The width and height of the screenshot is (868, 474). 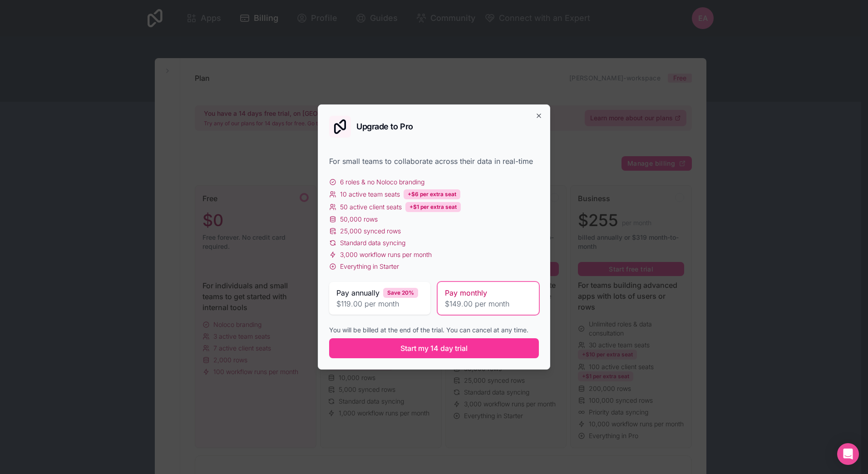 What do you see at coordinates (434, 331) in the screenshot?
I see `div: You will be billed at the end of the trial. You can cancel at any time.` at bounding box center [434, 331].